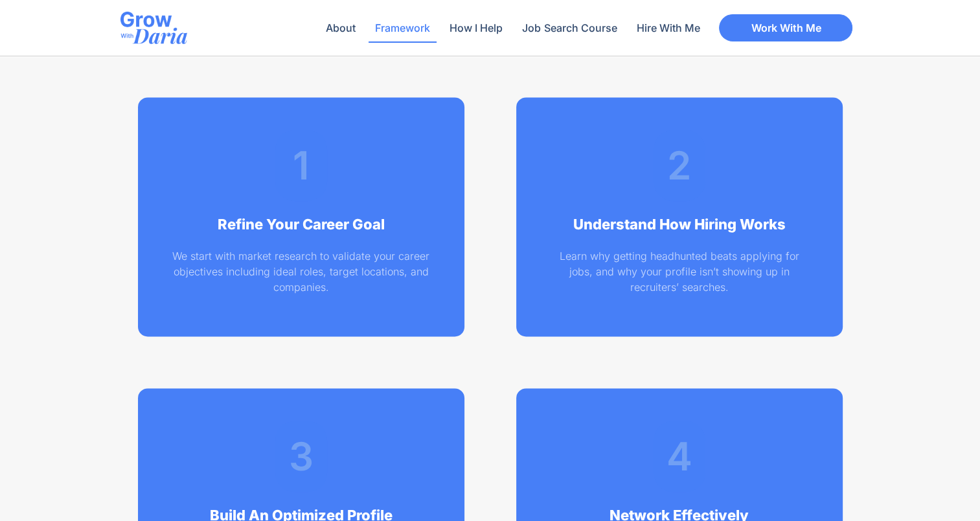 The width and height of the screenshot is (980, 521). Describe the element at coordinates (569, 28) in the screenshot. I see `a: Job Search Course` at that location.